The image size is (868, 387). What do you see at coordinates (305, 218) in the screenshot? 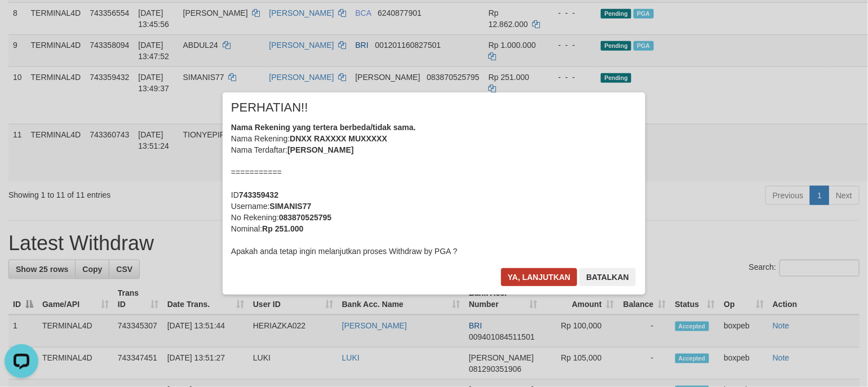
I see `b: 083870525795` at bounding box center [305, 218].